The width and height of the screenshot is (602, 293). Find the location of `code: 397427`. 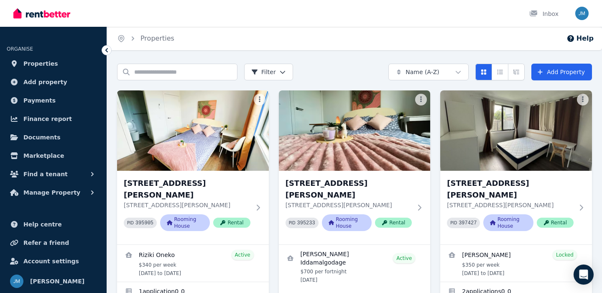

code: 397427 is located at coordinates (467, 223).